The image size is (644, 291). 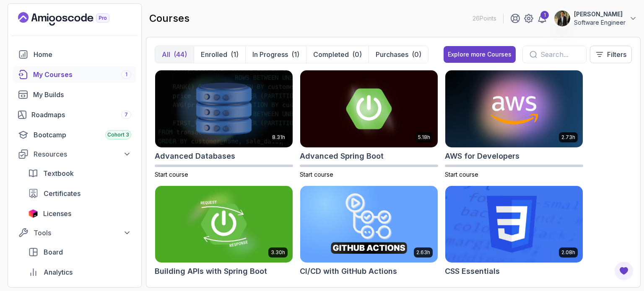 I want to click on h2: Building APIs with Spring Boot, so click(x=211, y=272).